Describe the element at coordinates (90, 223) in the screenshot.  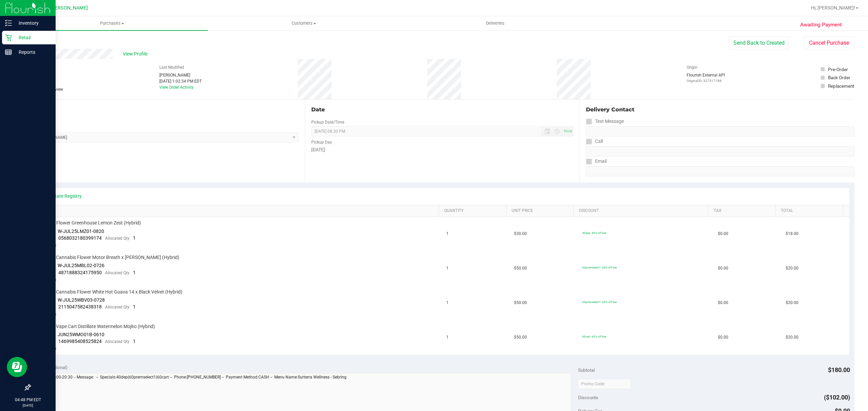
I see `span: FD 3.5g Flower Greenhouse Lemon Zest (Hybrid)` at that location.